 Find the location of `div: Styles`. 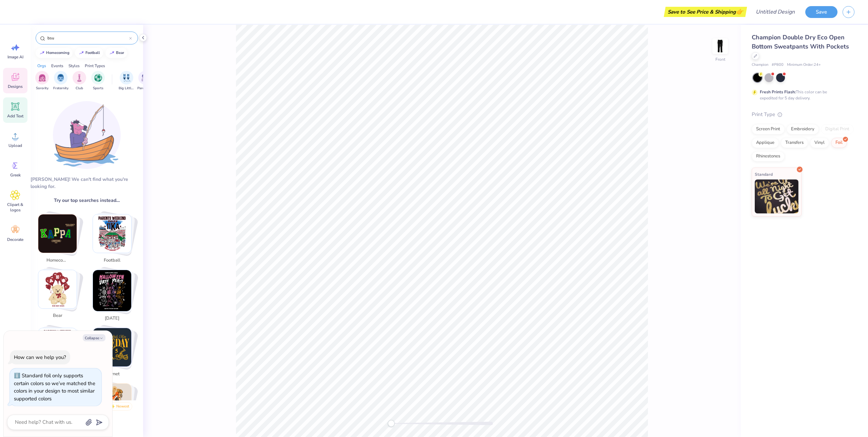

div: Styles is located at coordinates (74, 66).